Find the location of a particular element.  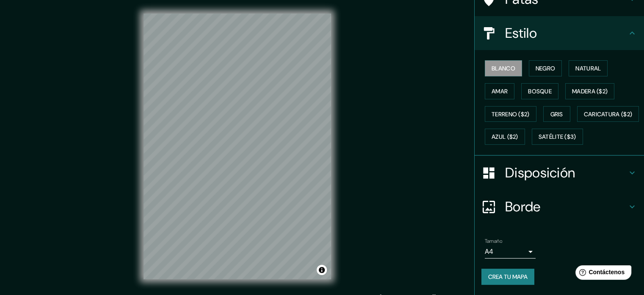

font: Terreno ($2) is located at coordinates (511, 114).